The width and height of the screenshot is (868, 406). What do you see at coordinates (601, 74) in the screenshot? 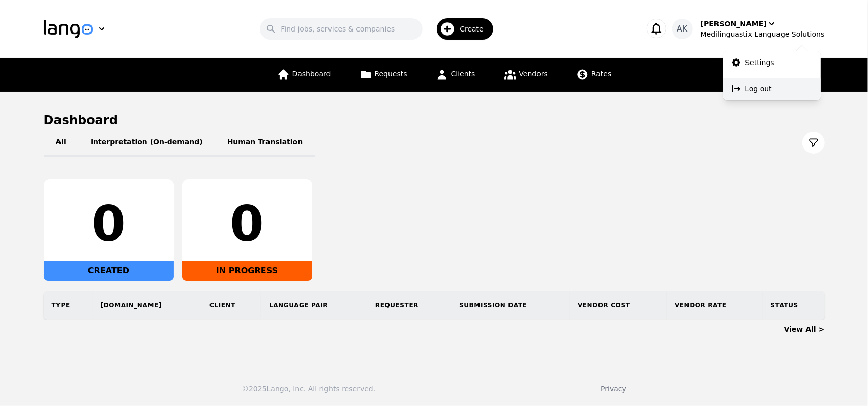
I see `span: Rates` at bounding box center [601, 74].